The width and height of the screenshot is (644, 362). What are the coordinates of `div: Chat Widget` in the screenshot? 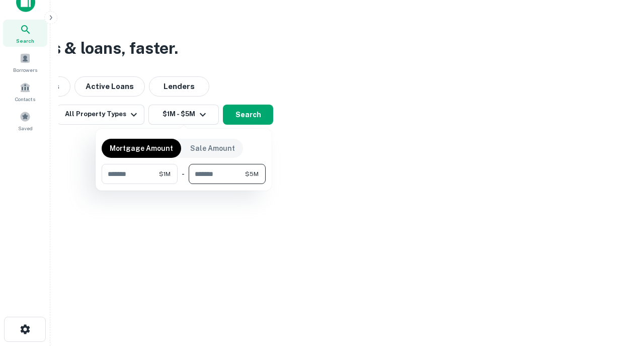 It's located at (619, 305).